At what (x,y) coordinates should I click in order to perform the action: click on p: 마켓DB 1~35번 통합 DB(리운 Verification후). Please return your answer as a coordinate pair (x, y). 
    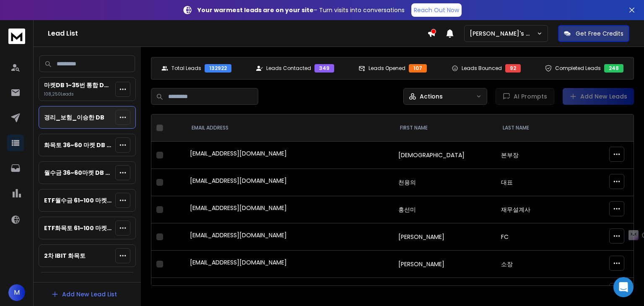
    Looking at the image, I should click on (78, 85).